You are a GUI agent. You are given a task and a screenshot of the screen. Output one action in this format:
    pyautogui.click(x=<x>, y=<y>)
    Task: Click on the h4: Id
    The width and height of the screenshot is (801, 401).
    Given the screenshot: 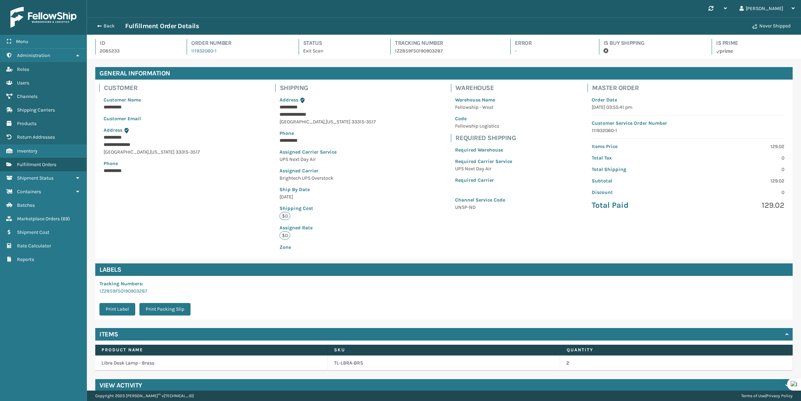 What is the action you would take?
    pyautogui.click(x=137, y=43)
    